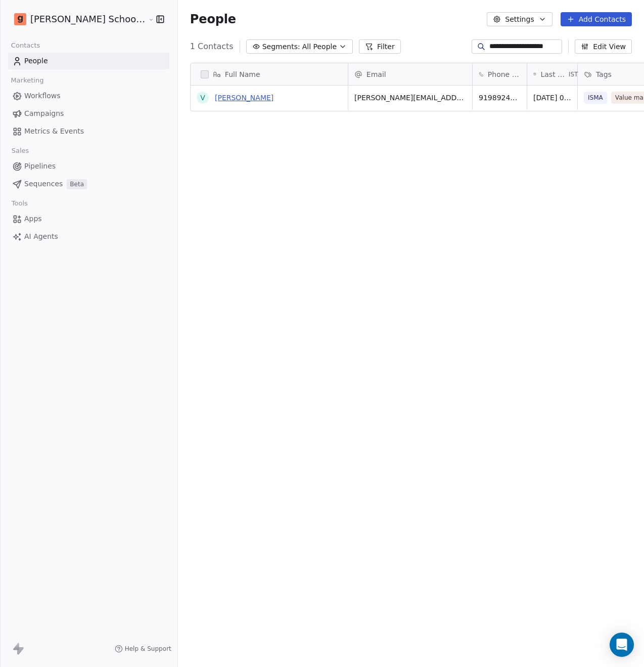 The image size is (644, 667). What do you see at coordinates (519, 19) in the screenshot?
I see `button: Settings` at bounding box center [519, 19].